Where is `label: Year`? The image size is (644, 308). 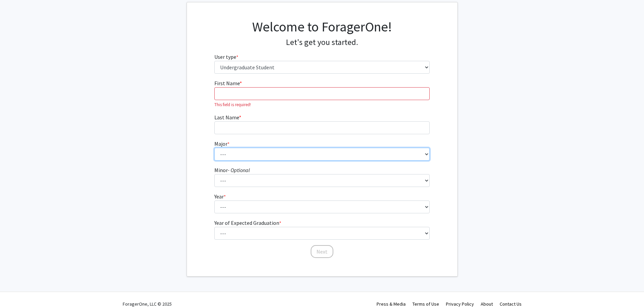 label: Year is located at coordinates (220, 197).